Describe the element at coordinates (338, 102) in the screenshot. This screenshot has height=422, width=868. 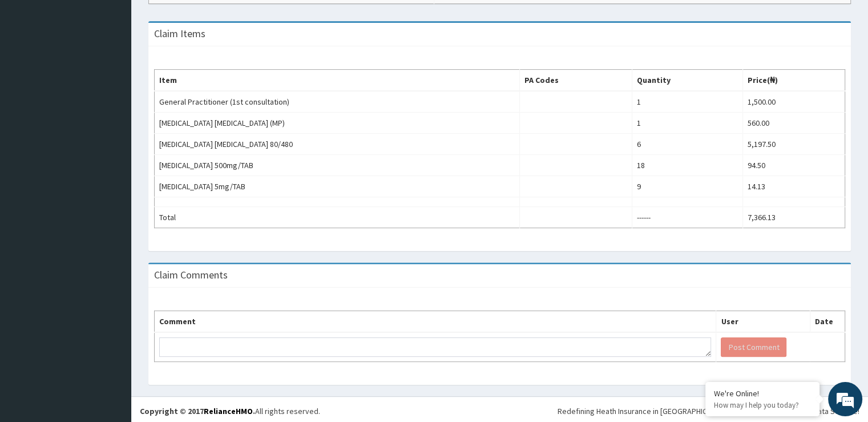
I see `td: General Practitioner (1st consultation)` at that location.